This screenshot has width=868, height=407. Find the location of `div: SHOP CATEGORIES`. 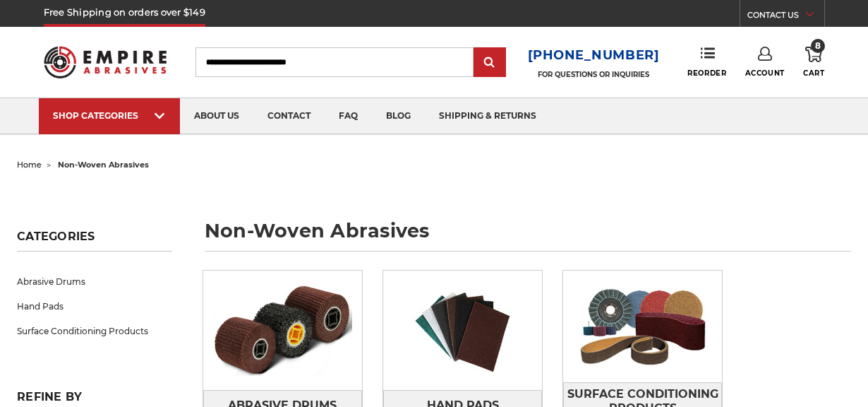

div: SHOP CATEGORIES is located at coordinates (110, 115).